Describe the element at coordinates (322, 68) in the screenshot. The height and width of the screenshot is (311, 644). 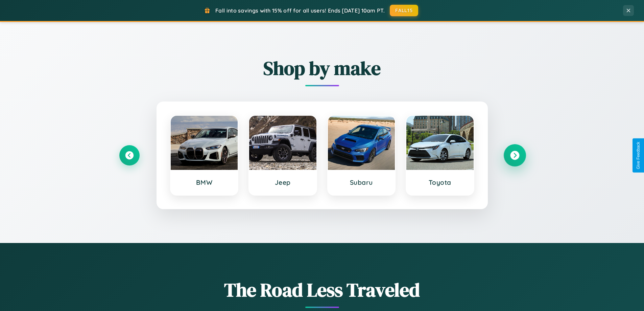
I see `h2: Shop by make` at that location.